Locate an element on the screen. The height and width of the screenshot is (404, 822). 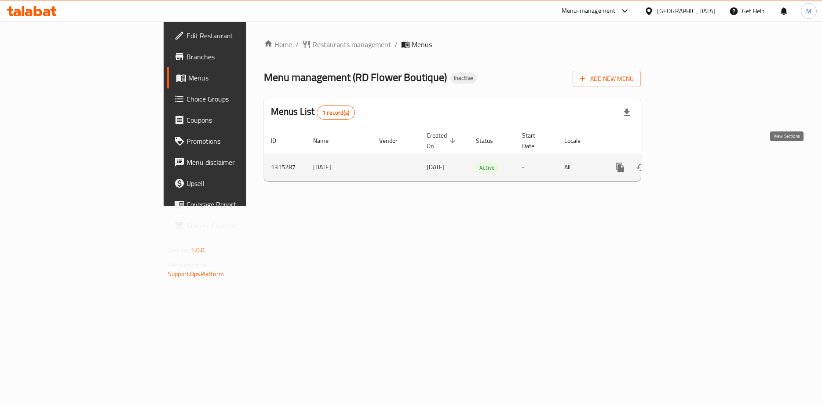
span: Add New Menu is located at coordinates (606, 79).